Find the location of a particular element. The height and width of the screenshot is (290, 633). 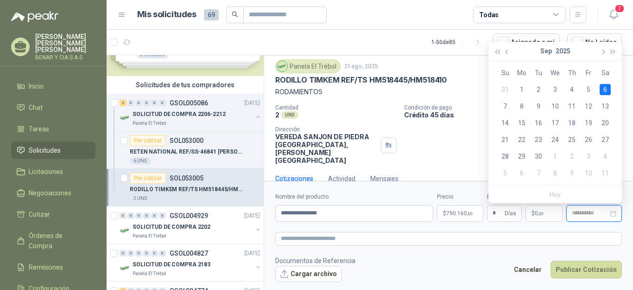

td: 2025-09-29 is located at coordinates (522, 156).